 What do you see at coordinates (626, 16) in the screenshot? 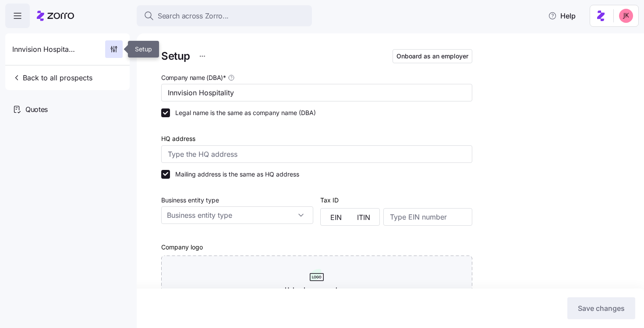
I see `img: 19f1c8dceb8a17c03adbc41d53a5807f` at bounding box center [626, 16].